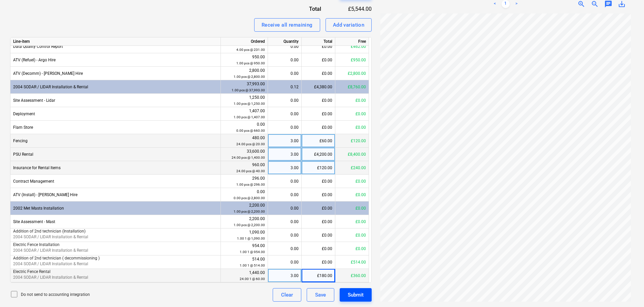 The image size is (644, 307). What do you see at coordinates (249, 198) in the screenshot?
I see `small: 0.00 pcs @ 2,800.00` at bounding box center [249, 198].